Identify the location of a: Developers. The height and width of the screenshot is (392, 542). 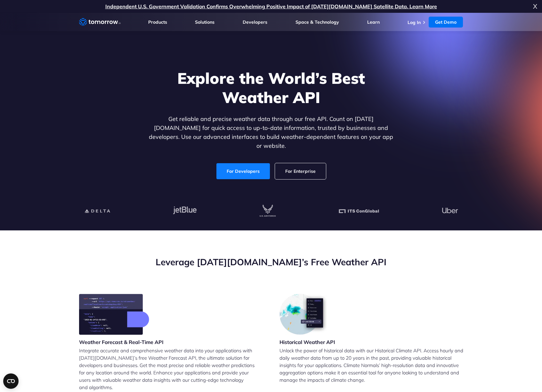
(255, 22).